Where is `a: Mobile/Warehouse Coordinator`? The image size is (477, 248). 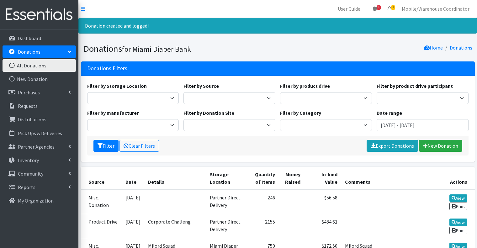 a: Mobile/Warehouse Coordinator is located at coordinates (435, 9).